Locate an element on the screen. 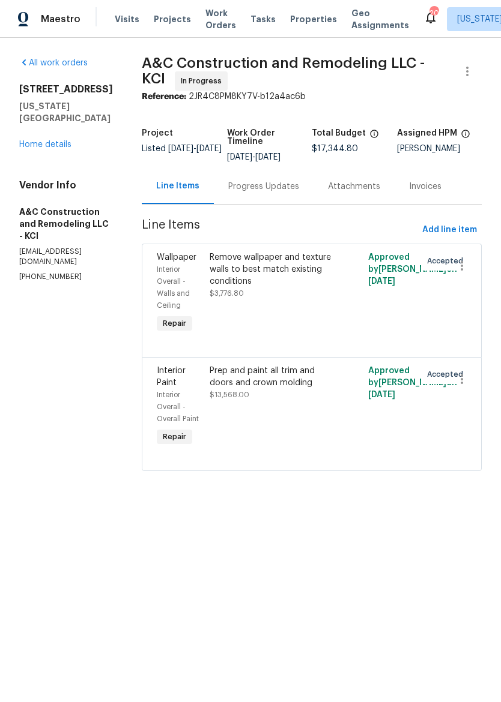 This screenshot has height=702, width=501. span: A&C Construction and Remodeling LLC - KCI is located at coordinates (283, 71).